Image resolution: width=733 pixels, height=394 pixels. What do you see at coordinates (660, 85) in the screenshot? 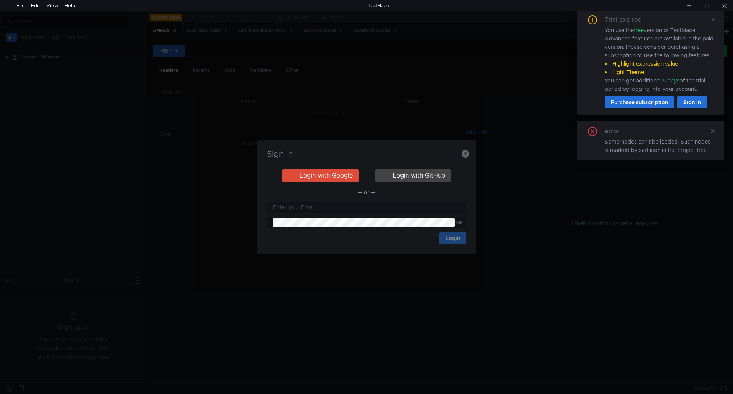
I see `div: You can get additional of the trial period by logging into your account.` at bounding box center [660, 85].